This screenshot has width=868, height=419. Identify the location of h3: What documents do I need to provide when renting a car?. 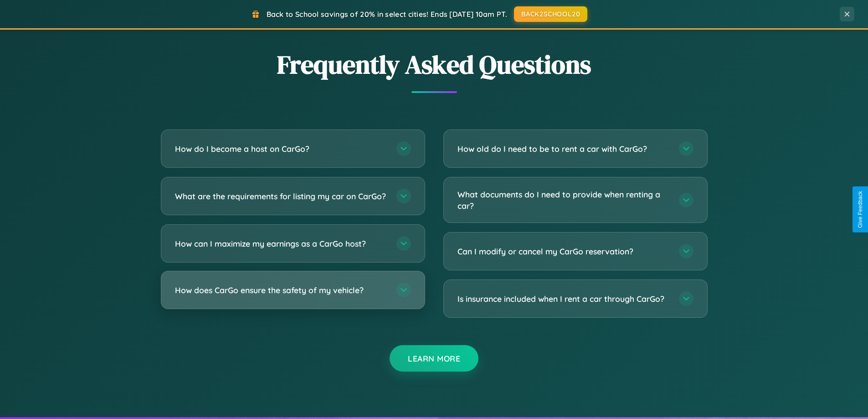
(564, 200).